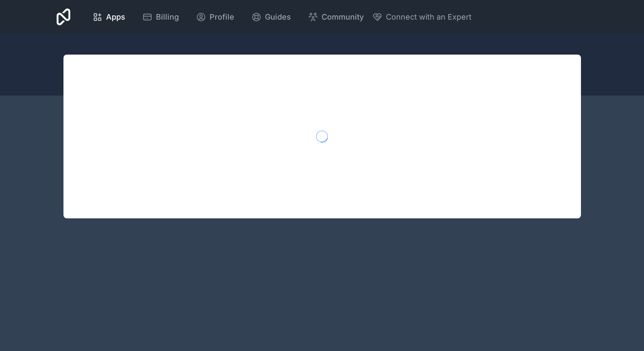 The width and height of the screenshot is (644, 351). What do you see at coordinates (168, 17) in the screenshot?
I see `span: Billing` at bounding box center [168, 17].